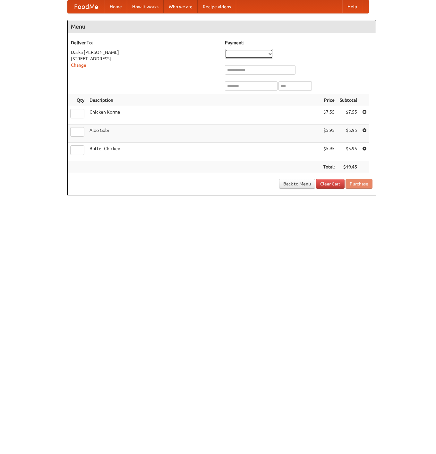 The width and height of the screenshot is (436, 454). Describe the element at coordinates (204, 134) in the screenshot. I see `td: Aloo Gobi` at that location.